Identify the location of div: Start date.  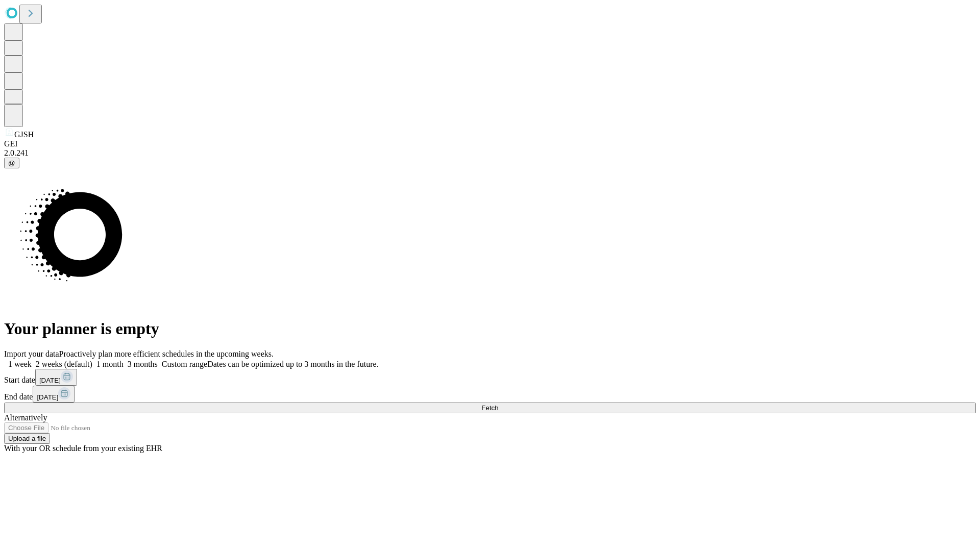
(490, 377).